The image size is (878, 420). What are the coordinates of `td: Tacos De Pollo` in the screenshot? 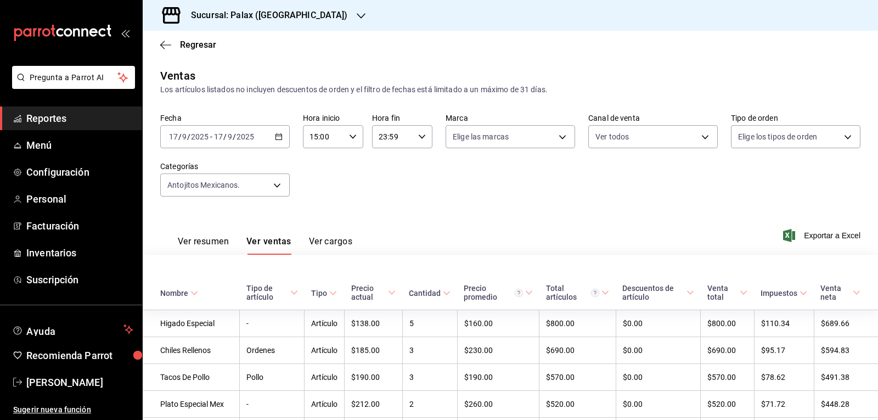 It's located at (191, 377).